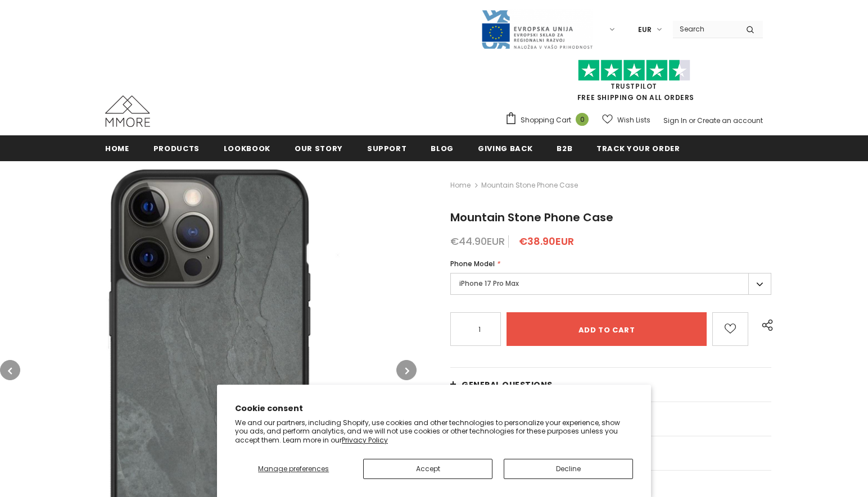  What do you see at coordinates (546, 241) in the screenshot?
I see `span: €38.90EUR` at bounding box center [546, 241].